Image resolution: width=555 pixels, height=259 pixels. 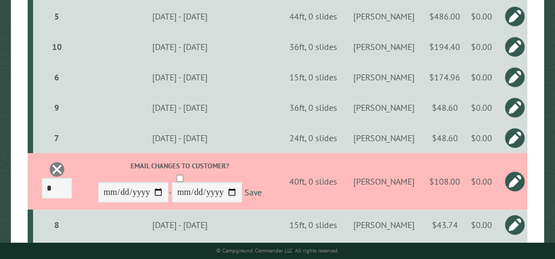 What do you see at coordinates (56, 225) in the screenshot?
I see `div: 8` at bounding box center [56, 225].